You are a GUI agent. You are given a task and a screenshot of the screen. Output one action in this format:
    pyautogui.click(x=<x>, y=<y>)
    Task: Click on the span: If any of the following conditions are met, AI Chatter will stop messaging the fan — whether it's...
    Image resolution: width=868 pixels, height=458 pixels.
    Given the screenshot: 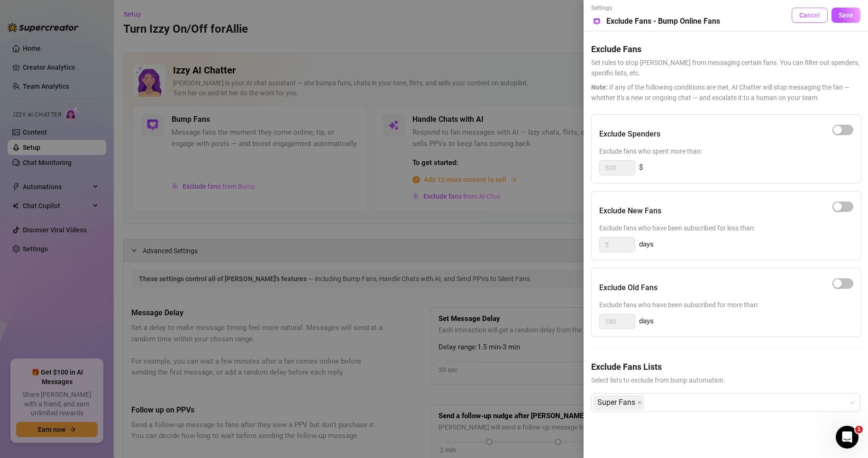 What is the action you would take?
    pyautogui.click(x=726, y=92)
    